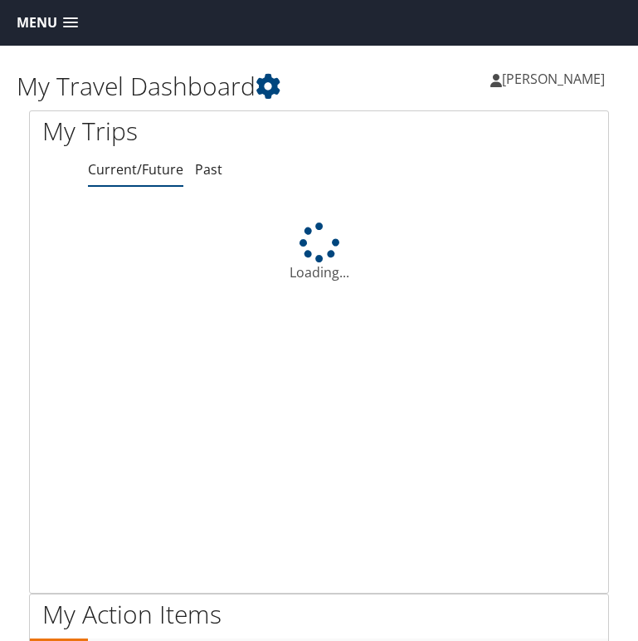 The height and width of the screenshot is (641, 638). Describe the element at coordinates (135, 169) in the screenshot. I see `a: Current/Future` at that location.